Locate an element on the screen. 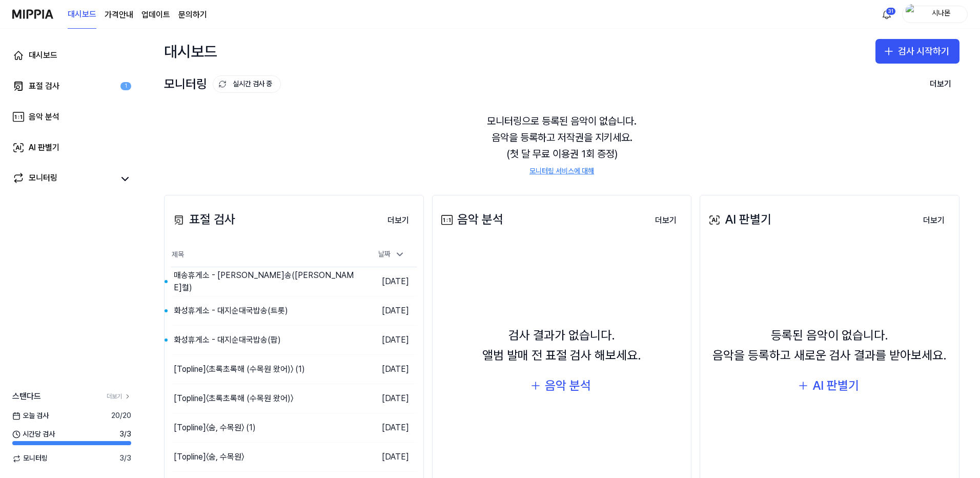  a: 문의하기 is located at coordinates (193, 15).